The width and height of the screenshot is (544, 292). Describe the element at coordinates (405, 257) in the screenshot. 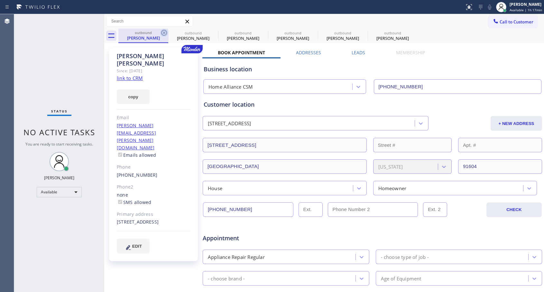

I see `div: - choose type of job -` at that location.